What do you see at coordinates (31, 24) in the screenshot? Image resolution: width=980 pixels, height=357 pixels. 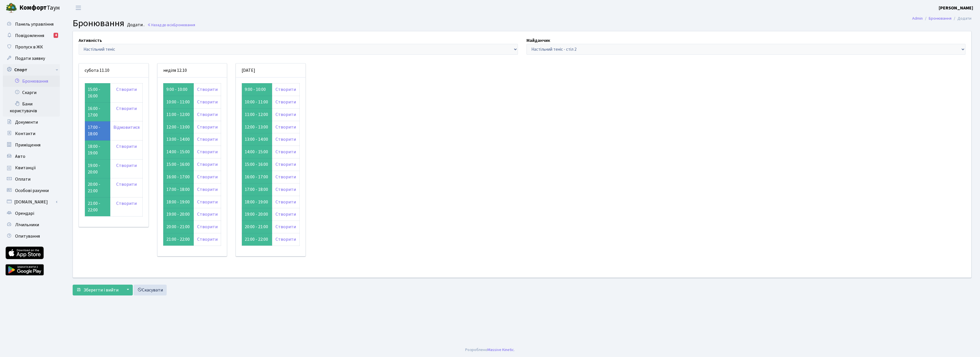 I see `a: Панель управління` at bounding box center [31, 24].